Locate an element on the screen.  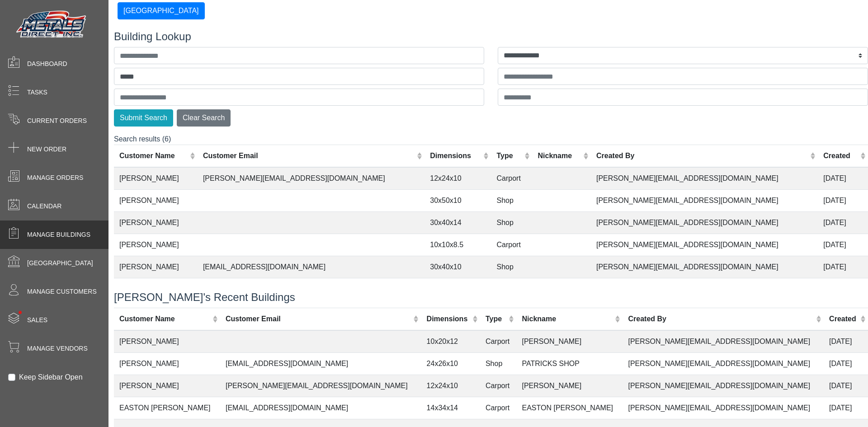
span: Current Orders is located at coordinates (57, 121).